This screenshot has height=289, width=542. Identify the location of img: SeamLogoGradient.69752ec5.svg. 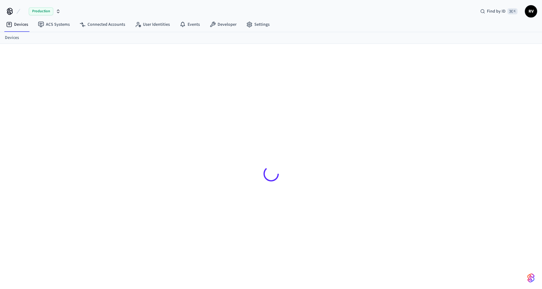
(531, 278).